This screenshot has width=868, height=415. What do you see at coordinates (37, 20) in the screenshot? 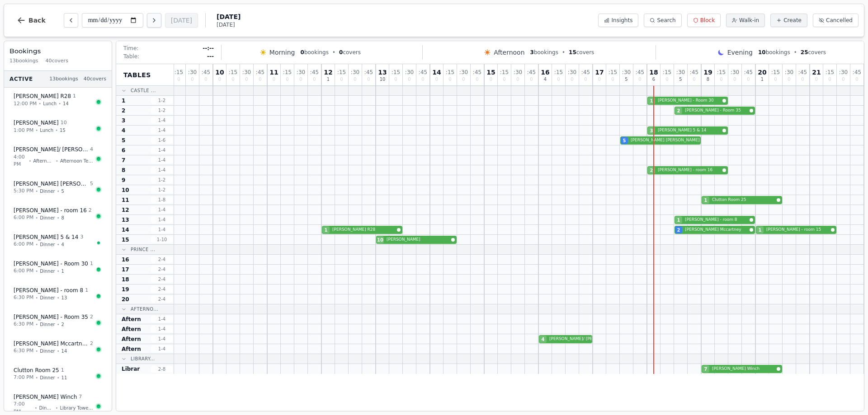
I see `span: Back` at bounding box center [37, 20].